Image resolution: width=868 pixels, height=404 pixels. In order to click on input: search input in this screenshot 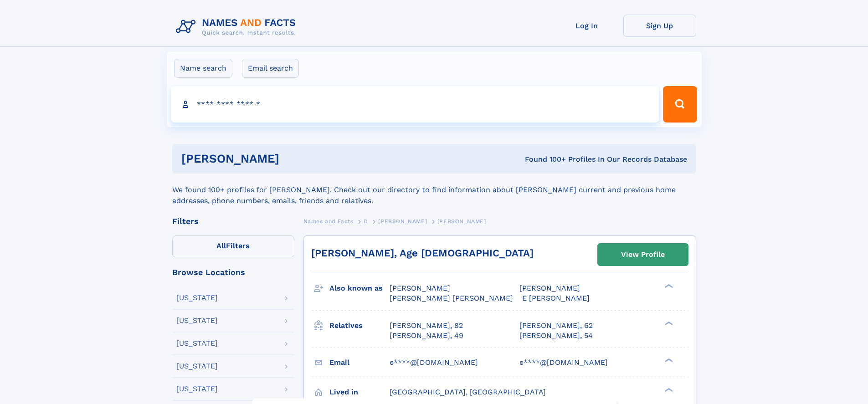, I will do `click(415, 104)`.